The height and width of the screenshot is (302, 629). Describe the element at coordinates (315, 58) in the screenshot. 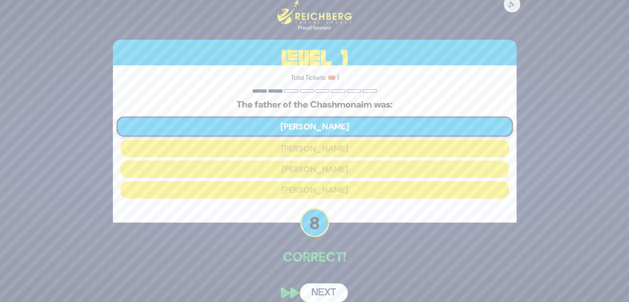

I see `h3: Level 1` at that location.